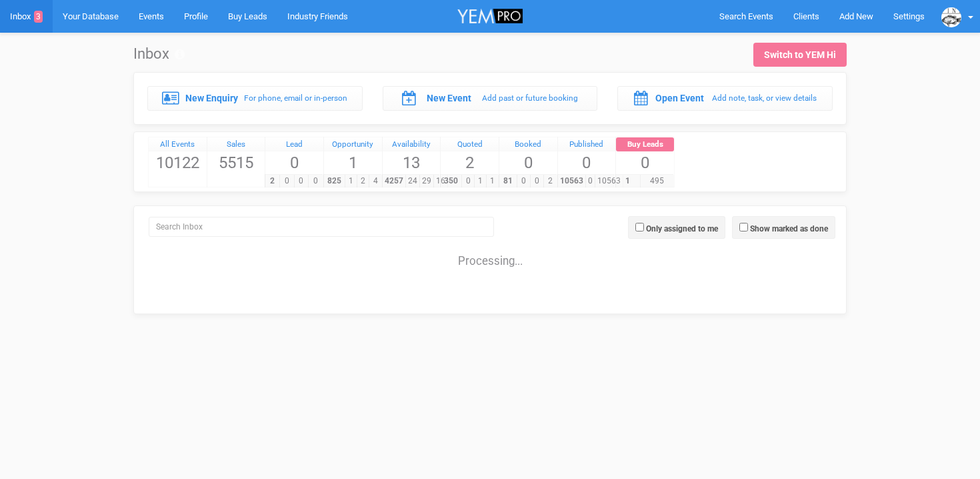 The width and height of the screenshot is (980, 479). What do you see at coordinates (490, 253) in the screenshot?
I see `div: Processing...` at bounding box center [490, 253].